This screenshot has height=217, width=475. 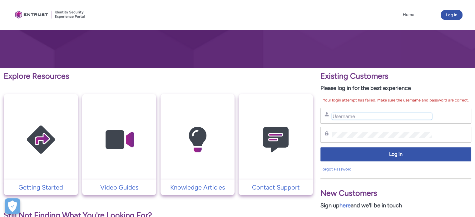 What do you see at coordinates (409, 15) in the screenshot?
I see `a: Home` at bounding box center [409, 15].